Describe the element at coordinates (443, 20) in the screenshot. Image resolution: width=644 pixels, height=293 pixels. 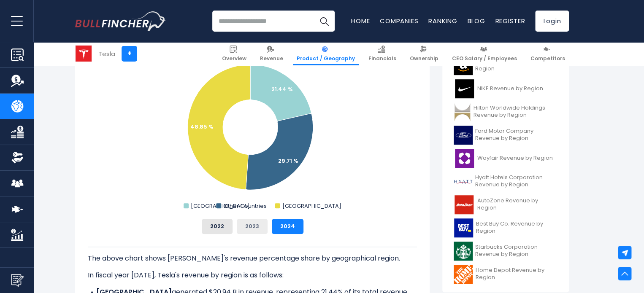
I see `a: Ranking` at that location.